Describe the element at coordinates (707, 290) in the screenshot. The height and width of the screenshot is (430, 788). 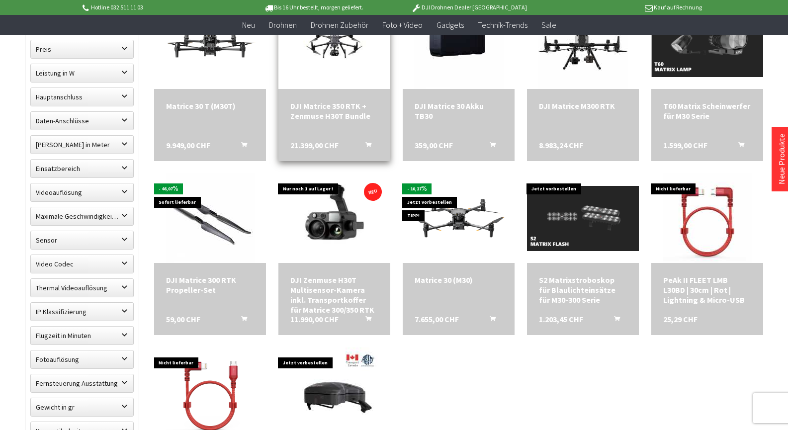
I see `div: PeAk II FLEET LMB L30BD | 30cm | Rot | Lightning & Micro-USB` at that location.